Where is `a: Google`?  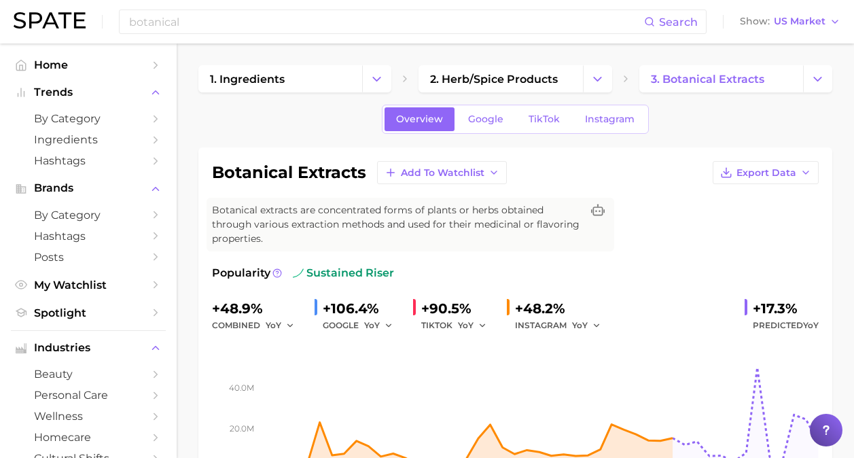 a: Google is located at coordinates (486, 119).